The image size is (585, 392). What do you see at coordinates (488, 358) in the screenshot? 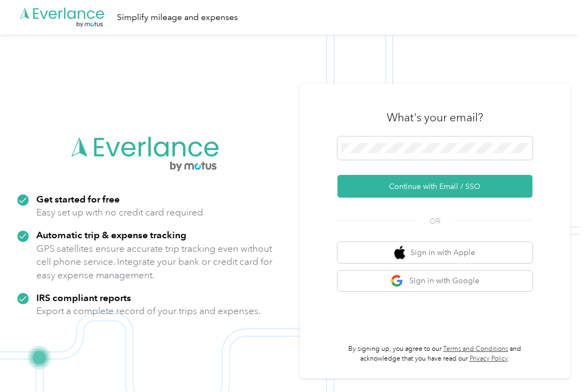
I see `a: Privacy Policy` at bounding box center [488, 358].